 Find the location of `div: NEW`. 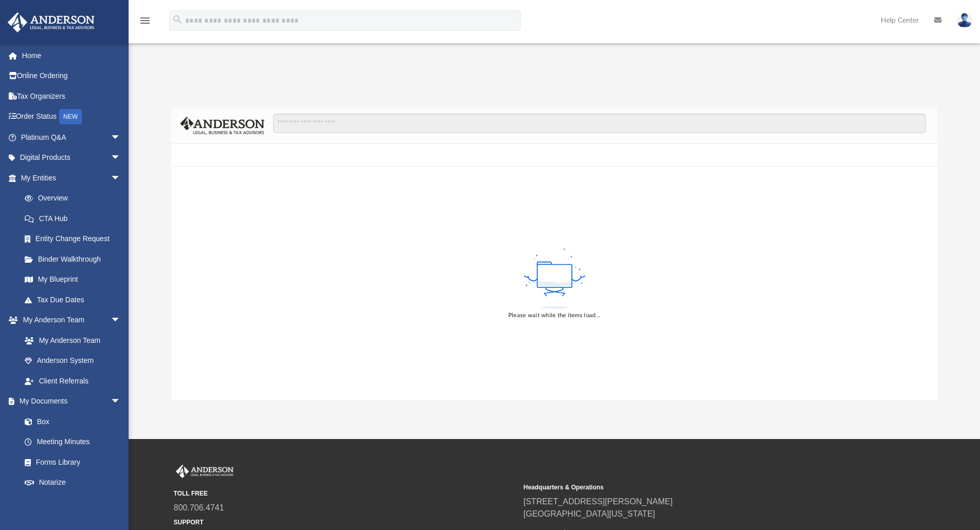

div: NEW is located at coordinates (70, 116).